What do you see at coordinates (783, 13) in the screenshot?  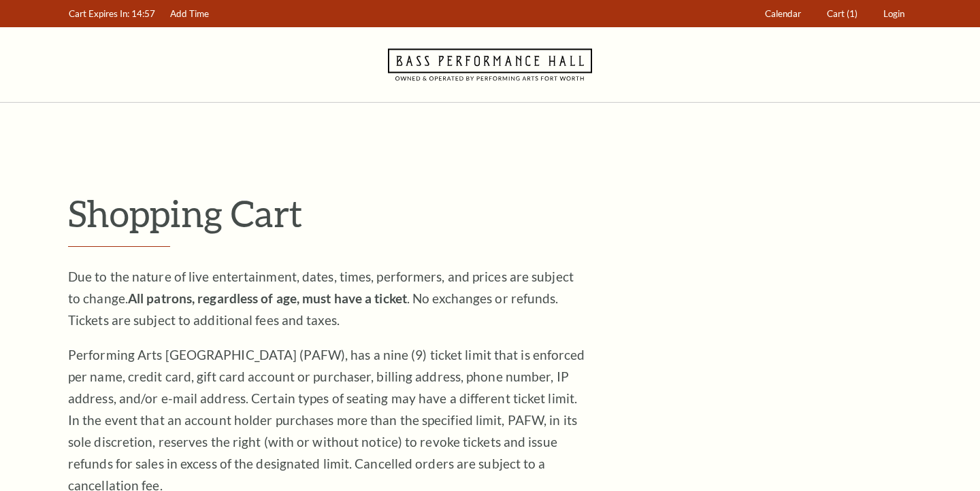 I see `span: Calendar` at bounding box center [783, 13].